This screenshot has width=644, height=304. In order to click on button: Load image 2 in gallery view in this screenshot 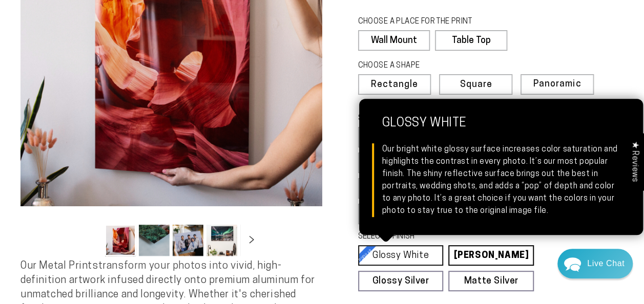, I will do `click(154, 240)`.